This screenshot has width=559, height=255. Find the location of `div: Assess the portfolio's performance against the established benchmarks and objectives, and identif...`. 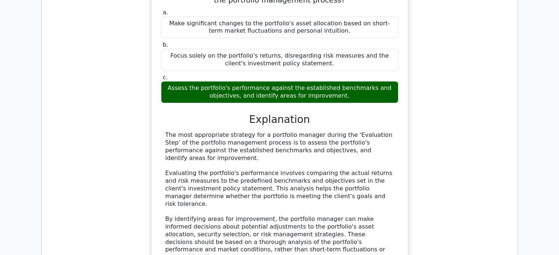

div: Assess the portfolio's performance against the established benchmarks and objectives, and identif... is located at coordinates (280, 92).